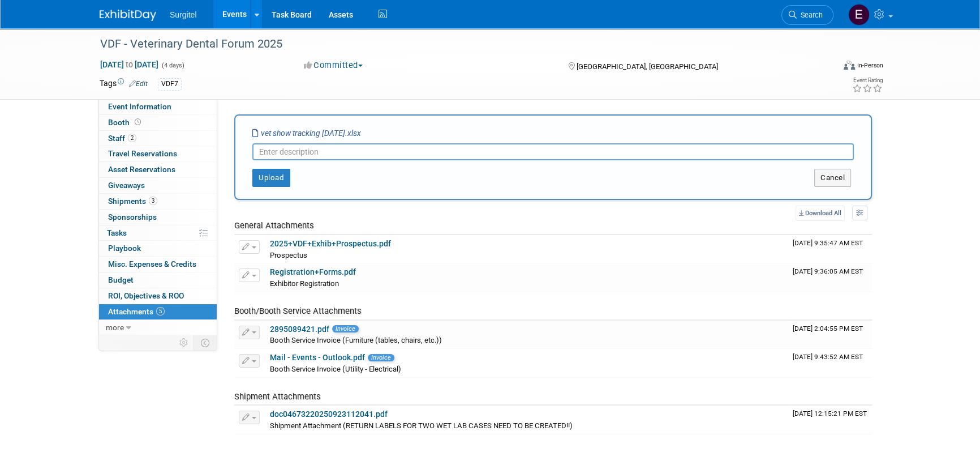 This screenshot has height=469, width=980. I want to click on span: (4 days), so click(172, 65).